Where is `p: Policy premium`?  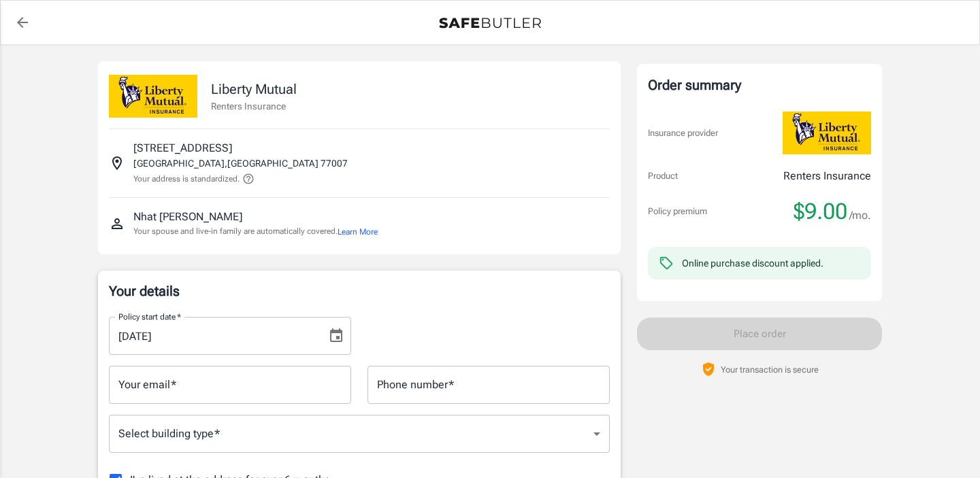 p: Policy premium is located at coordinates (677, 212).